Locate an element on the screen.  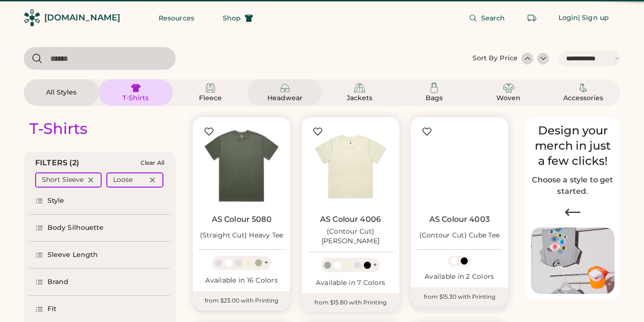
span: Search is located at coordinates (493, 18).